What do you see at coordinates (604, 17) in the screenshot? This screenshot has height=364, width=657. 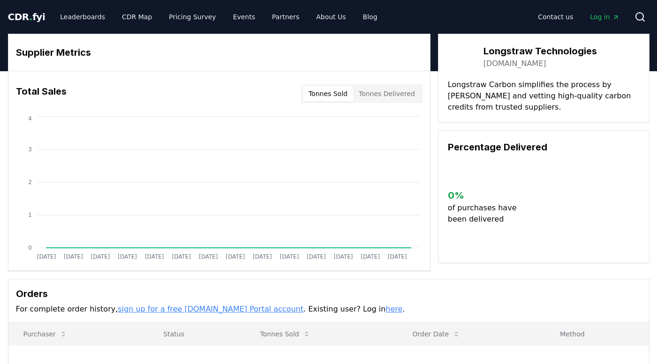 I see `span: Log in` at bounding box center [604, 17].